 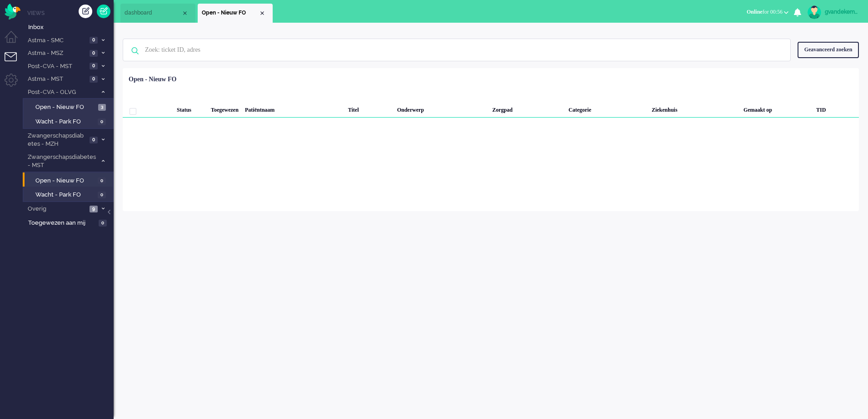 I want to click on div: TID, so click(x=836, y=108).